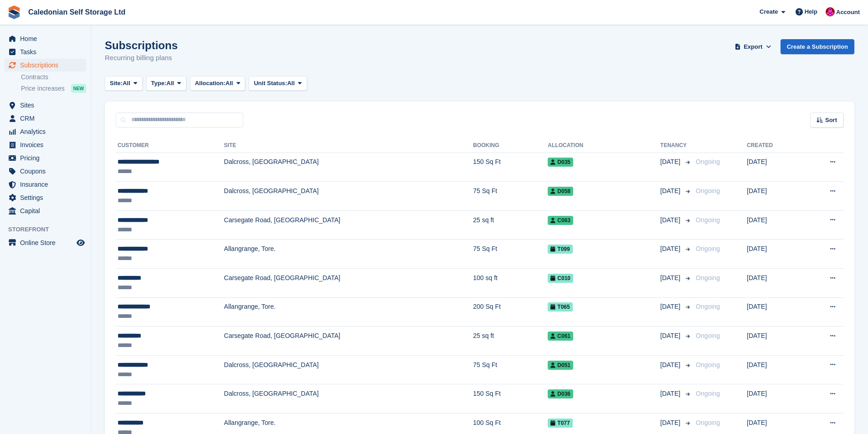 The height and width of the screenshot is (434, 868). I want to click on a: Caledonian Self Storage Ltd, so click(77, 12).